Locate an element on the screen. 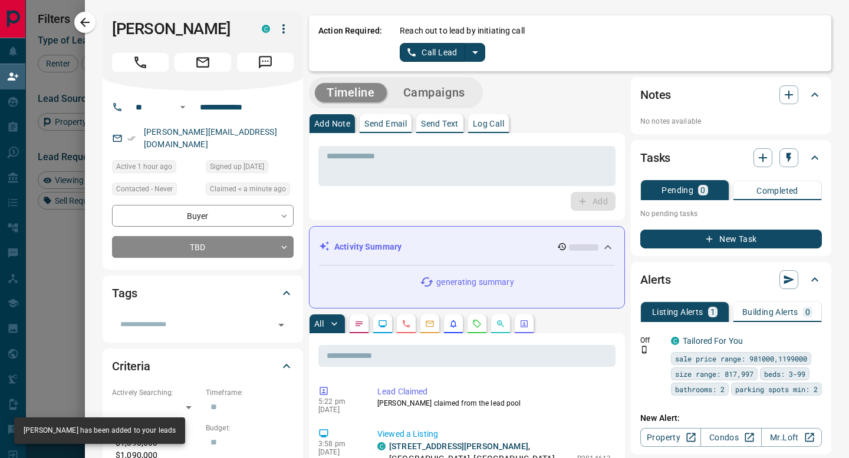  h2: Criteria is located at coordinates (131, 367).